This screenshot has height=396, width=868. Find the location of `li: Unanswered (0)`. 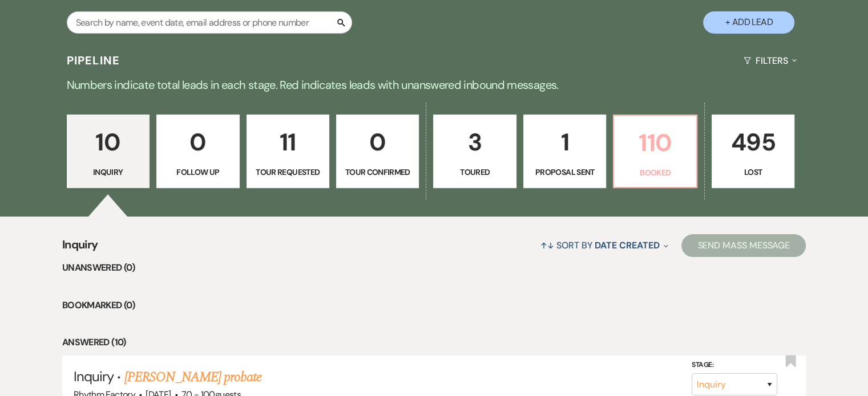

li: Unanswered (0) is located at coordinates (434, 268).